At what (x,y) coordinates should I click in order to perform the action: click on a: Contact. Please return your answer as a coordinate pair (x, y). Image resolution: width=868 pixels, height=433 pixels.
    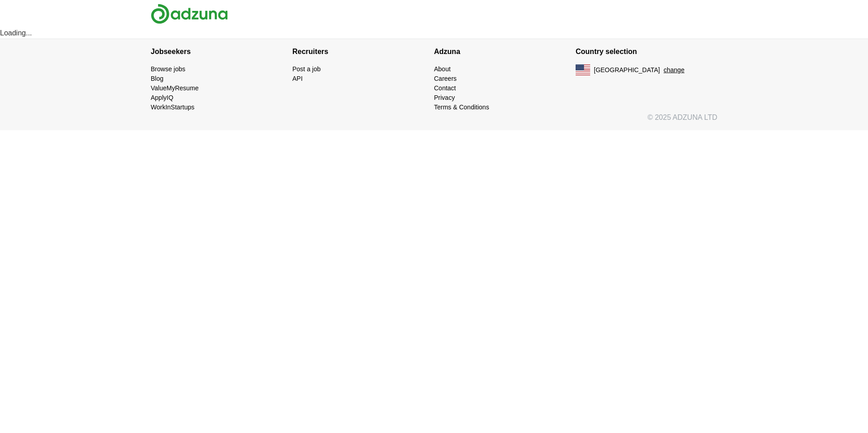
    Looking at the image, I should click on (445, 88).